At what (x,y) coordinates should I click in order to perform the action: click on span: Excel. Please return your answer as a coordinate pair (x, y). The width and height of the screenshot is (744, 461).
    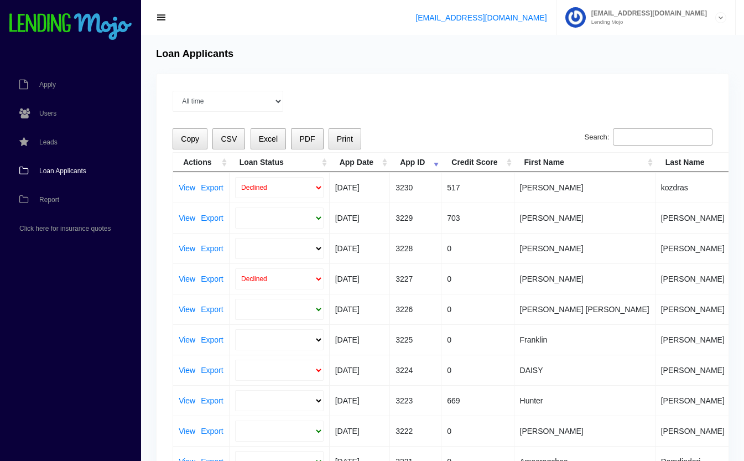
    Looking at the image, I should click on (268, 139).